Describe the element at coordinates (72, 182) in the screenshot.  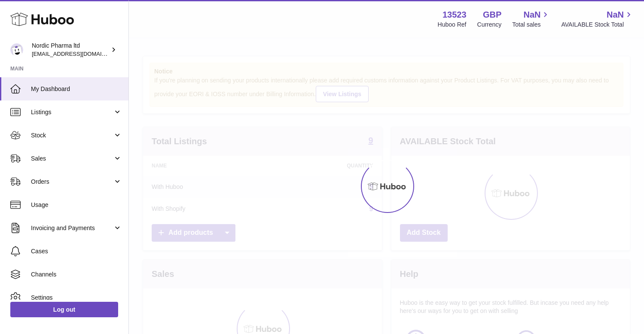
I see `span: Orders` at that location.